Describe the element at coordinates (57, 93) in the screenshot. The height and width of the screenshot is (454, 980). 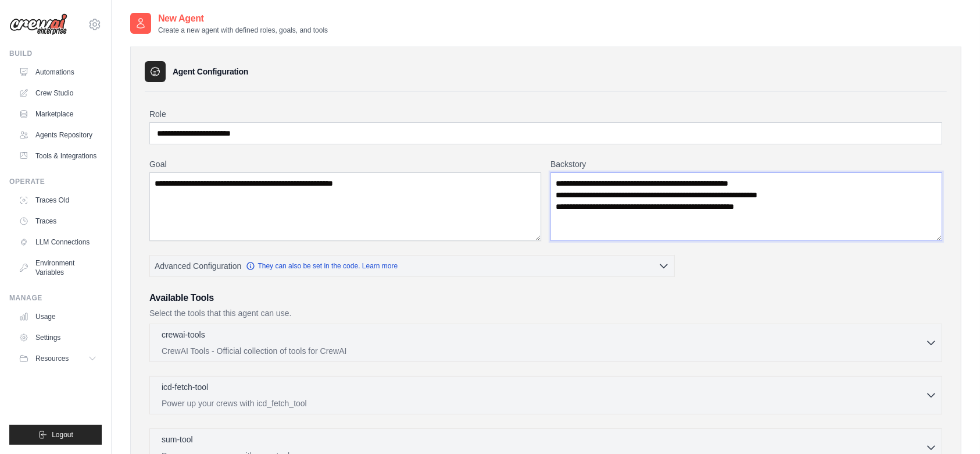
I see `a: Crew Studio` at that location.